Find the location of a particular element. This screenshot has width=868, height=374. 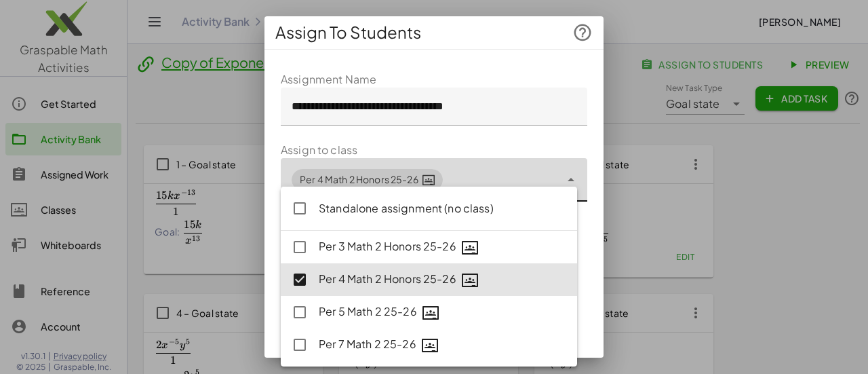

div: undefined-list is located at coordinates (428, 277).